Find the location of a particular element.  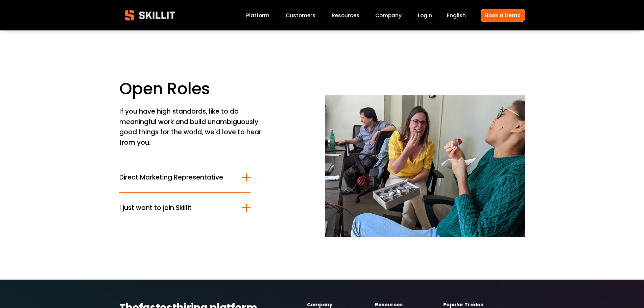

span: English is located at coordinates (457, 15).